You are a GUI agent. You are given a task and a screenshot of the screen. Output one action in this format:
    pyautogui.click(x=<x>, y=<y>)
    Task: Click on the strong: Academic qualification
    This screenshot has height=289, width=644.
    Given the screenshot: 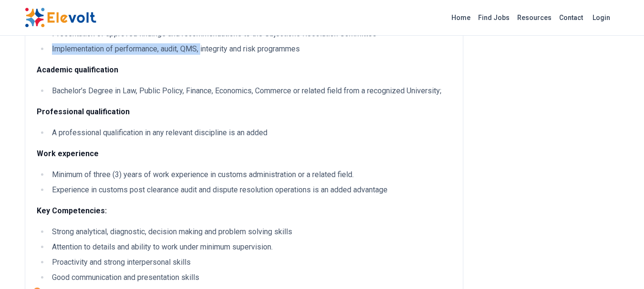 What is the action you would take?
    pyautogui.click(x=77, y=70)
    